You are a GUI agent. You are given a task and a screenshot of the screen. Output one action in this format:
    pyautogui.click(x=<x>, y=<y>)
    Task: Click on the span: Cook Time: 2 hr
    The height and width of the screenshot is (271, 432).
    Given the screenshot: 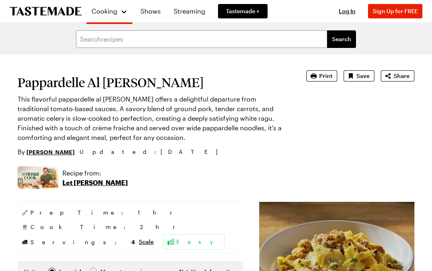 What is the action you would take?
    pyautogui.click(x=106, y=227)
    